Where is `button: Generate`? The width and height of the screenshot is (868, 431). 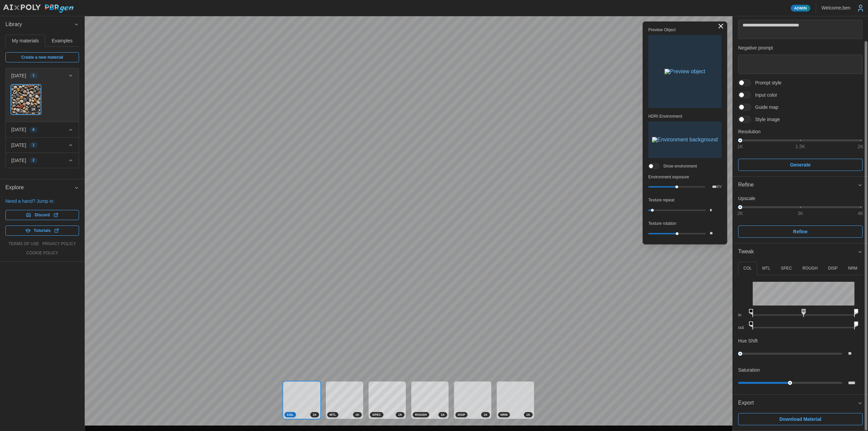
button: Generate is located at coordinates (800, 165).